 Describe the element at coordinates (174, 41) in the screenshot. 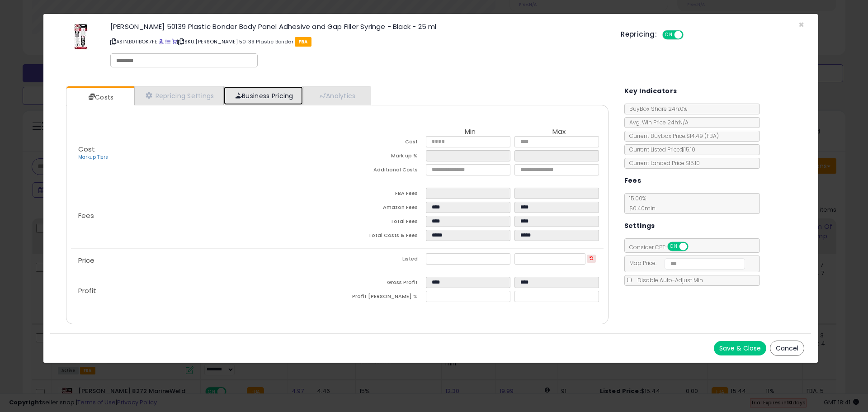

I see `a: Your listing only` at that location.